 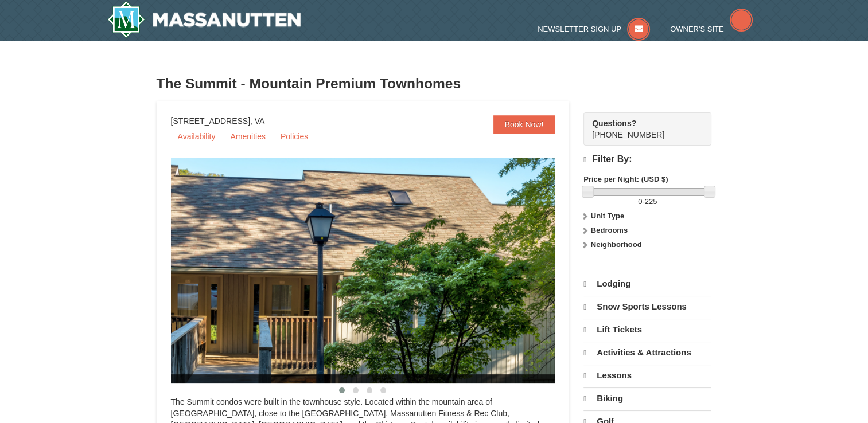 What do you see at coordinates (640, 201) in the screenshot?
I see `span: 0` at bounding box center [640, 201].